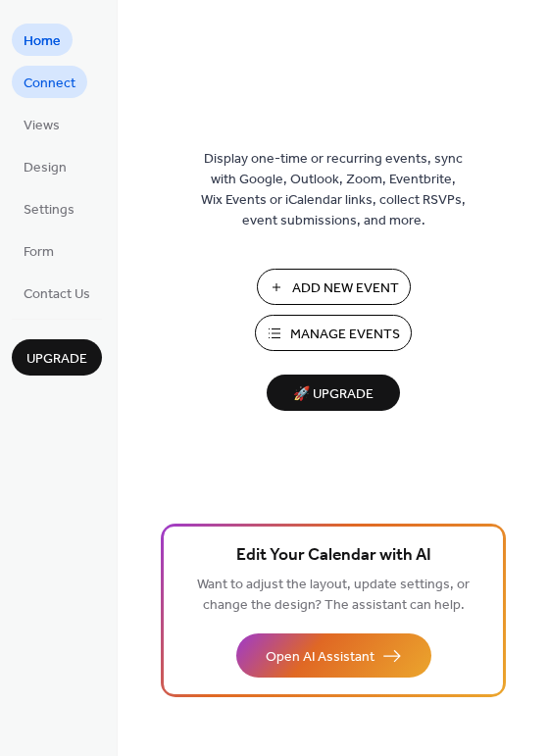 This screenshot has width=549, height=756. What do you see at coordinates (41, 124) in the screenshot?
I see `a: Views` at bounding box center [41, 124].